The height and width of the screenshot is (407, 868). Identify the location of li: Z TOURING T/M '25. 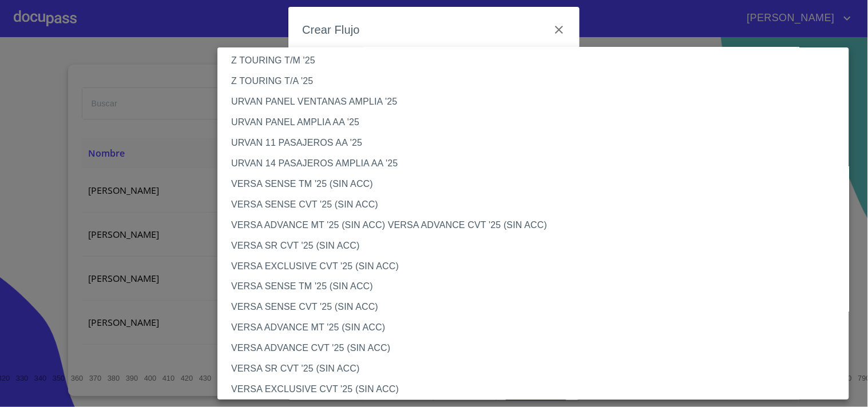
(538, 61).